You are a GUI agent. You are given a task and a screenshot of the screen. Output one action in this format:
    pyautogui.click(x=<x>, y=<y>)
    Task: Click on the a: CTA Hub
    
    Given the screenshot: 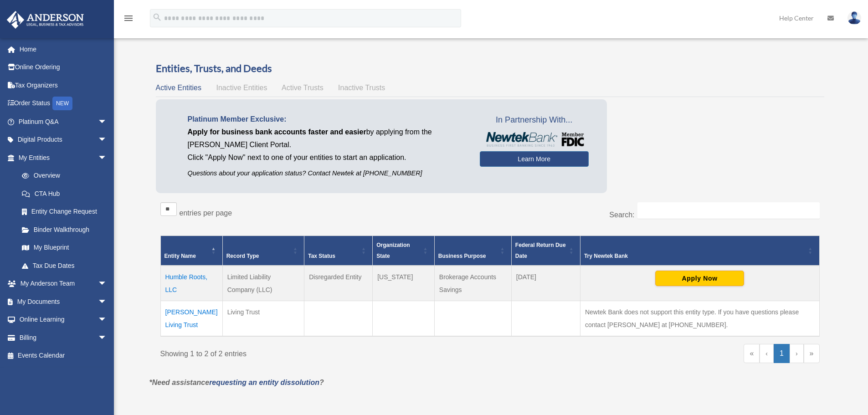 What is the action you would take?
    pyautogui.click(x=64, y=194)
    